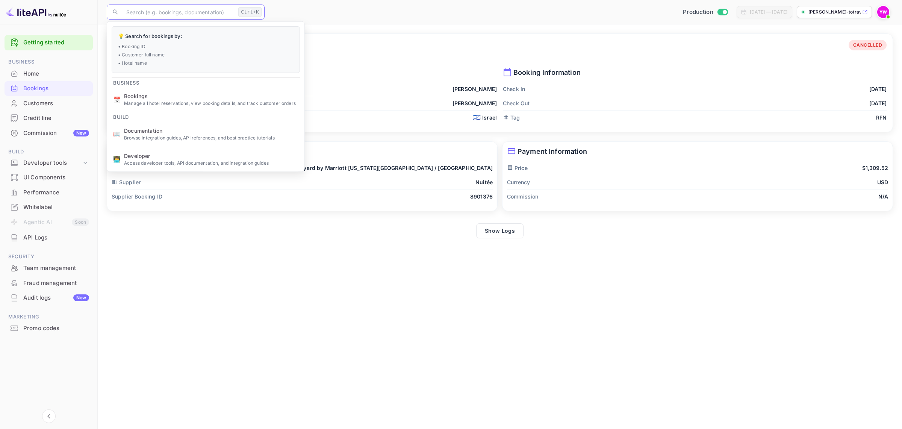 This screenshot has width=902, height=429. Describe the element at coordinates (697, 151) in the screenshot. I see `p: Payment Information` at that location.